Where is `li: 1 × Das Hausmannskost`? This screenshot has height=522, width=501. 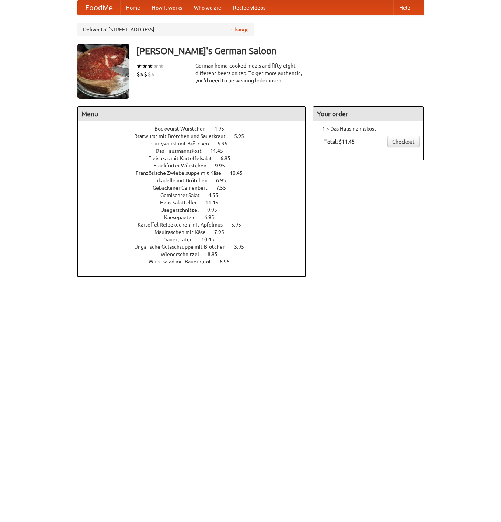
li: 1 × Das Hausmannskost is located at coordinates (368, 129).